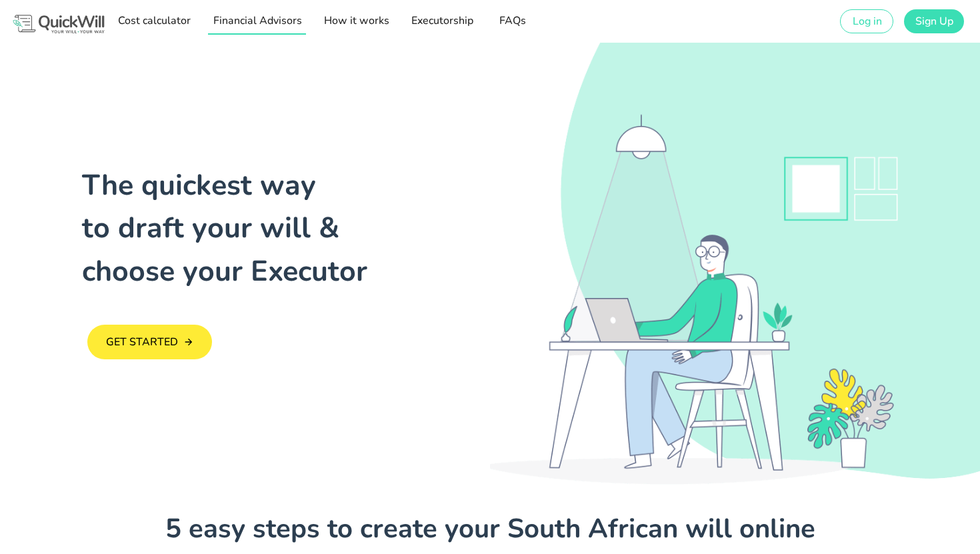  What do you see at coordinates (257, 21) in the screenshot?
I see `span: Financial Advisors` at bounding box center [257, 21].